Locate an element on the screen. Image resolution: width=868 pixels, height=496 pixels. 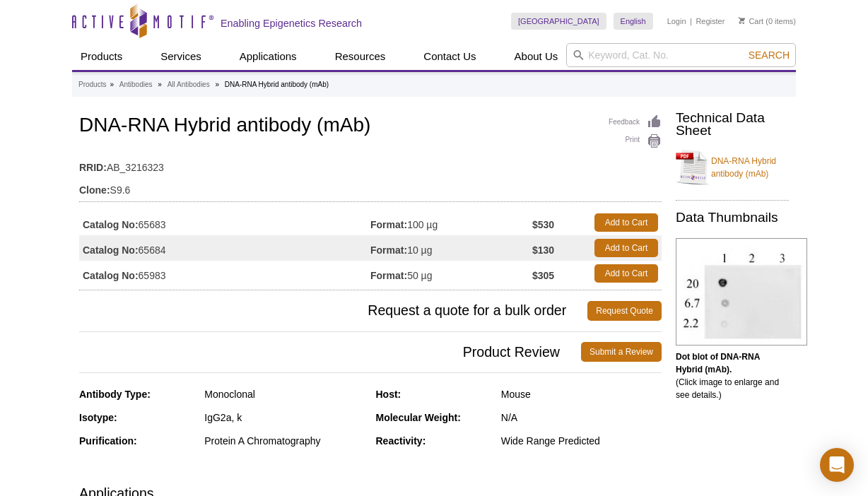
strong: Isotype: is located at coordinates (98, 417).